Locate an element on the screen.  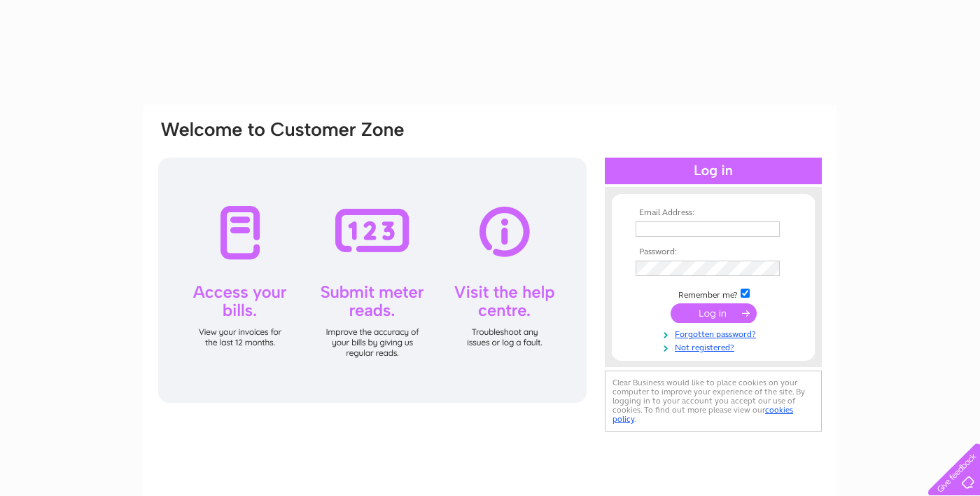
a: Not registered? is located at coordinates (715, 346).